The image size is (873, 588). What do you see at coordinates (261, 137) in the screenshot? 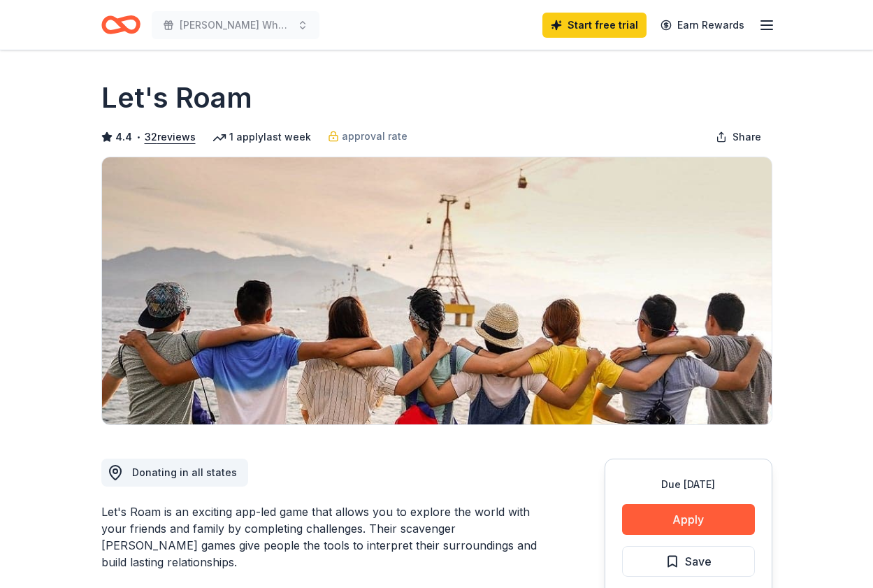
I see `div: 1 apply last week` at bounding box center [261, 137].